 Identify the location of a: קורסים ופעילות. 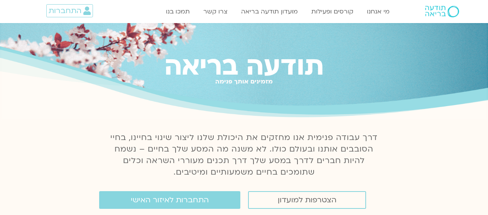
(332, 12).